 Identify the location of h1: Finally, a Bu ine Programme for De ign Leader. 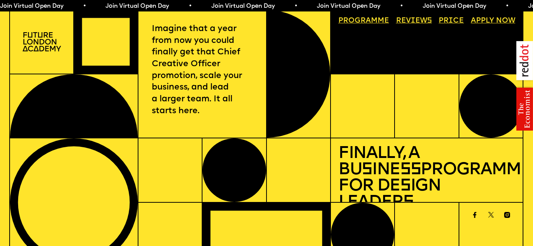
(427, 178).